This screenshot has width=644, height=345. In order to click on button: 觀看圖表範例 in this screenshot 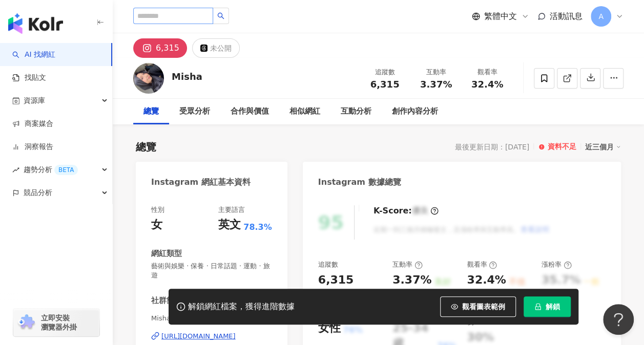, I will do `click(478, 306)`.